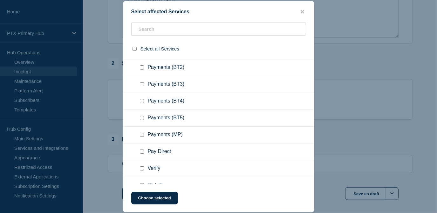  Describe the element at coordinates (166, 68) in the screenshot. I see `span: Payments (BT2)` at that location.